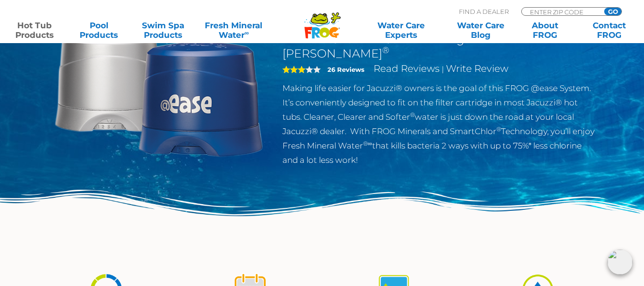  What do you see at coordinates (620, 262) in the screenshot?
I see `img: openIcon` at bounding box center [620, 262].